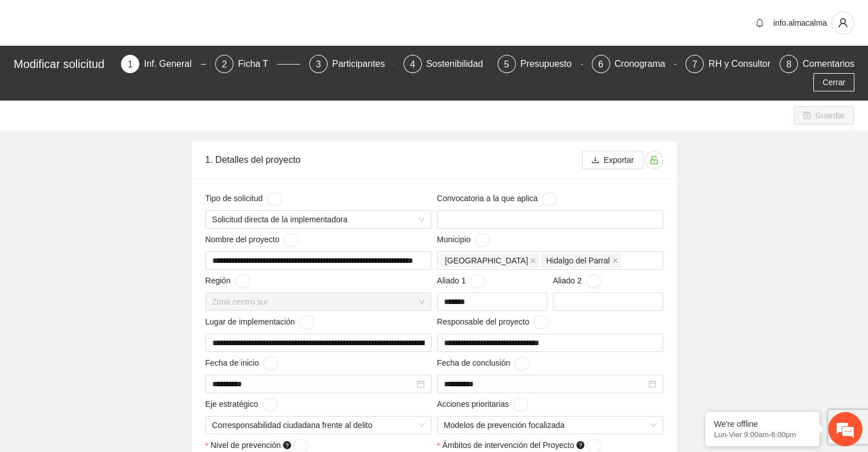 Image resolution: width=868 pixels, height=452 pixels. I want to click on div: Modificar solicitud, so click(64, 64).